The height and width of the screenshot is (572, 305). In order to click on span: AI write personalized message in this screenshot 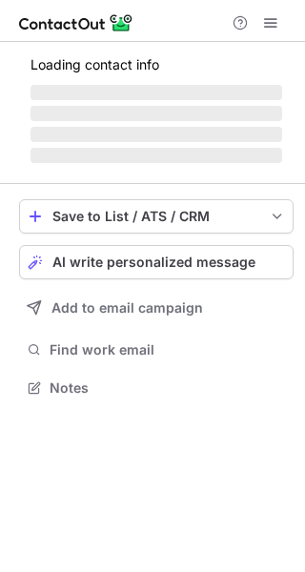, I will do `click(153, 262)`.